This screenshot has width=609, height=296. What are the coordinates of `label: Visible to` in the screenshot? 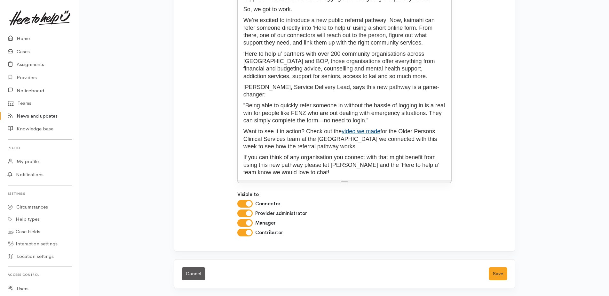 It's located at (248, 194).